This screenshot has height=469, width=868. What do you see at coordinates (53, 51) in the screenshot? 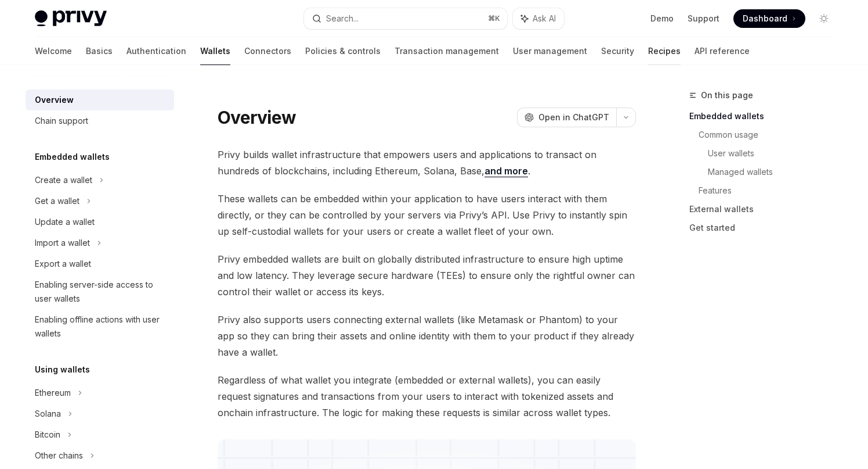
I see `a: Welcome` at bounding box center [53, 51].